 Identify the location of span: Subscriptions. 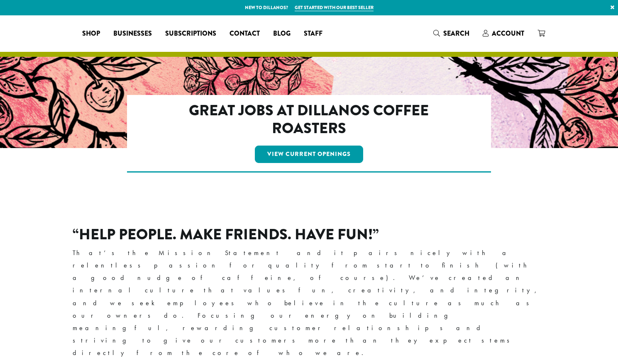
(191, 34).